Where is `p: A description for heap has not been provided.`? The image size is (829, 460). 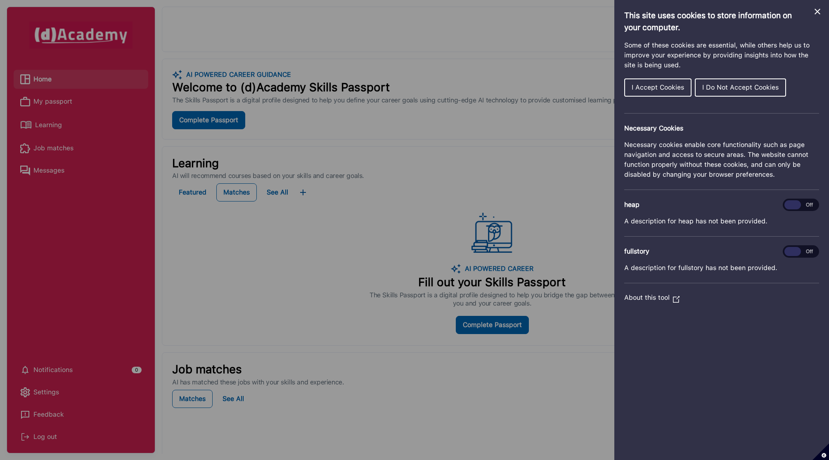 p: A description for heap has not been provided. is located at coordinates (722, 221).